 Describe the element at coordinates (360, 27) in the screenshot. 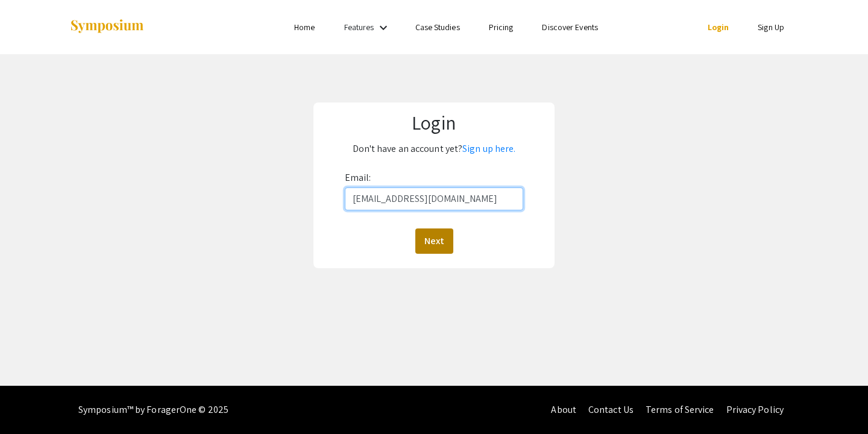

I see `a: Features` at that location.